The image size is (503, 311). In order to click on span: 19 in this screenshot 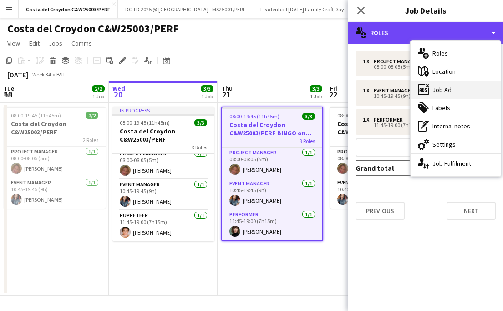, I will do `click(8, 94)`.